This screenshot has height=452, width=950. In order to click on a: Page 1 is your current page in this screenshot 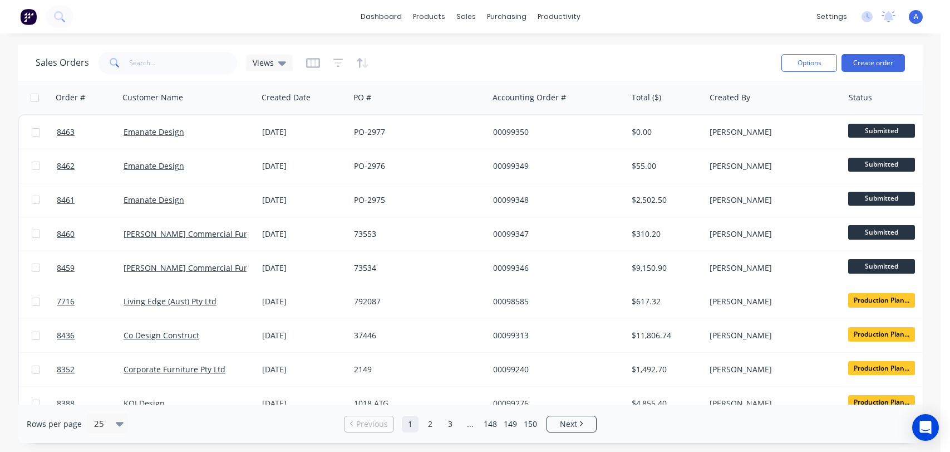, I will do `click(410, 424)`.